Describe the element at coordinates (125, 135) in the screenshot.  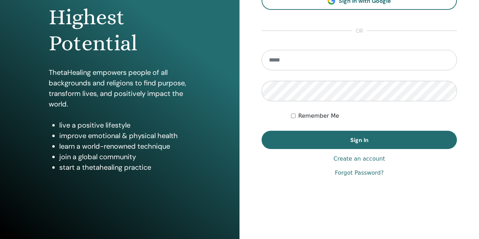
I see `li: improve emotional & physical health` at that location.